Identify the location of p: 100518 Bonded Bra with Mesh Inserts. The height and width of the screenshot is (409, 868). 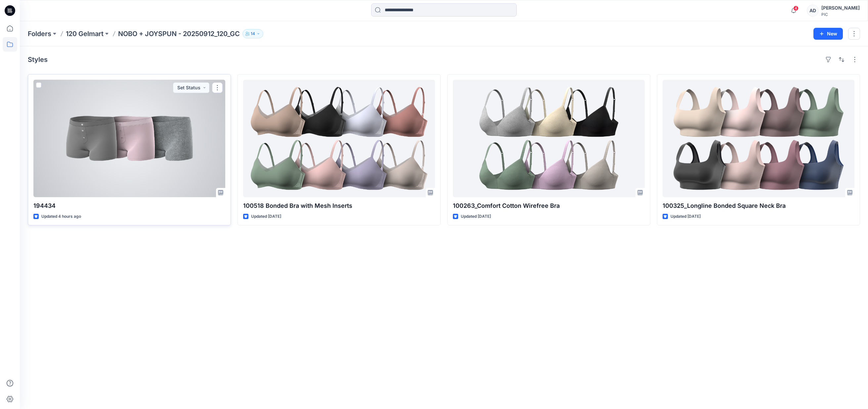
(339, 206).